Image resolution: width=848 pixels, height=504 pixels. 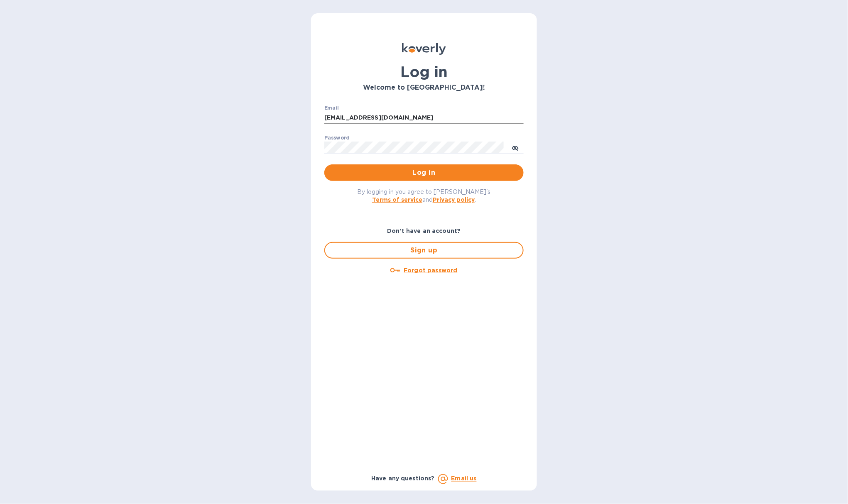 What do you see at coordinates (424, 250) in the screenshot?
I see `button: Sign up` at bounding box center [424, 250].